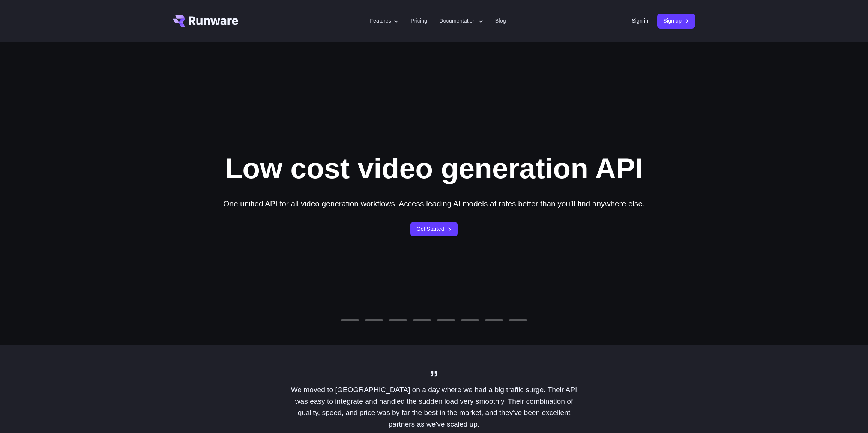 The image size is (868, 433). I want to click on label: Documentation, so click(461, 21).